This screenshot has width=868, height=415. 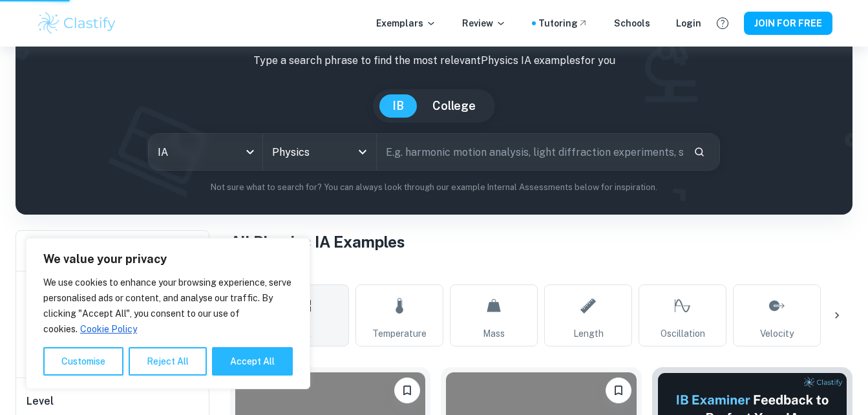 What do you see at coordinates (777, 334) in the screenshot?
I see `span: Velocity` at bounding box center [777, 334].